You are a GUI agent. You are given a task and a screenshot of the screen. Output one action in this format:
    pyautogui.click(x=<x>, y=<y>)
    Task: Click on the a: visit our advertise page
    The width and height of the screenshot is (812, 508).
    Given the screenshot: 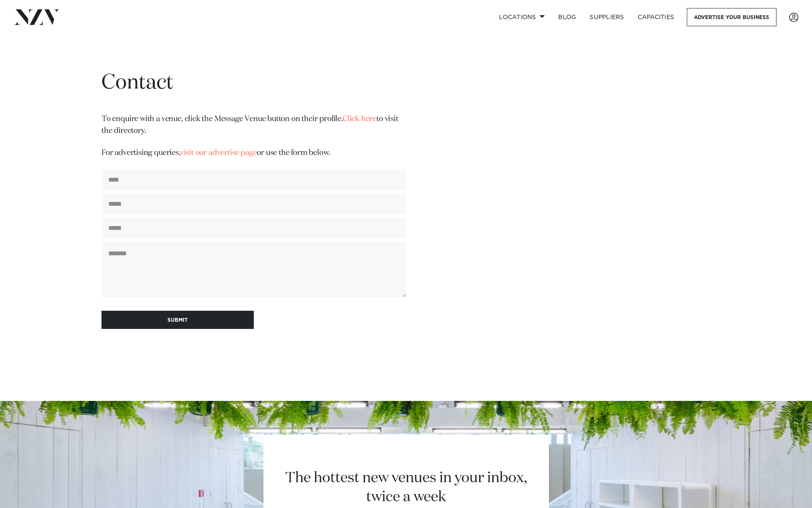 What is the action you would take?
    pyautogui.click(x=219, y=153)
    